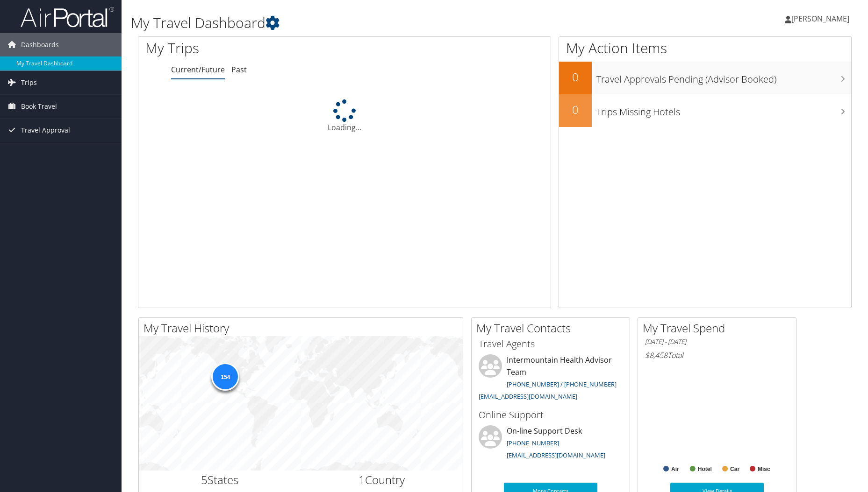 The image size is (868, 492). What do you see at coordinates (719, 328) in the screenshot?
I see `h2: My Travel Spend` at bounding box center [719, 328].